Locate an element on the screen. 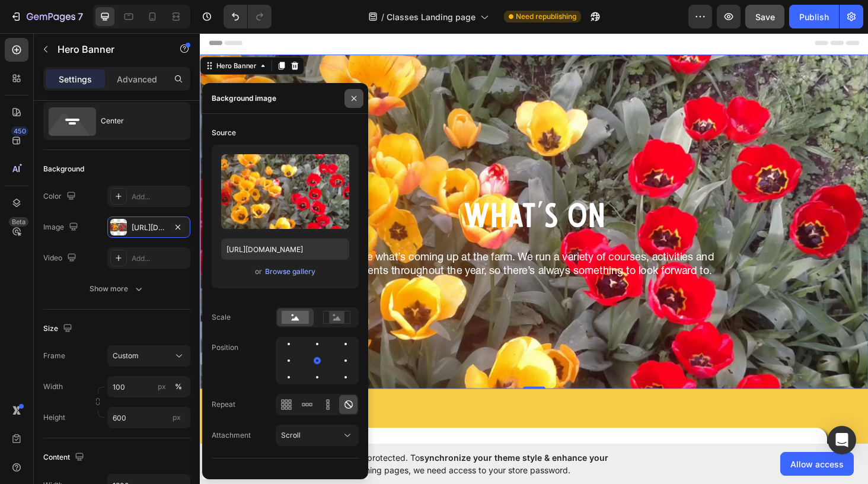  span: Scroll is located at coordinates (291, 435).